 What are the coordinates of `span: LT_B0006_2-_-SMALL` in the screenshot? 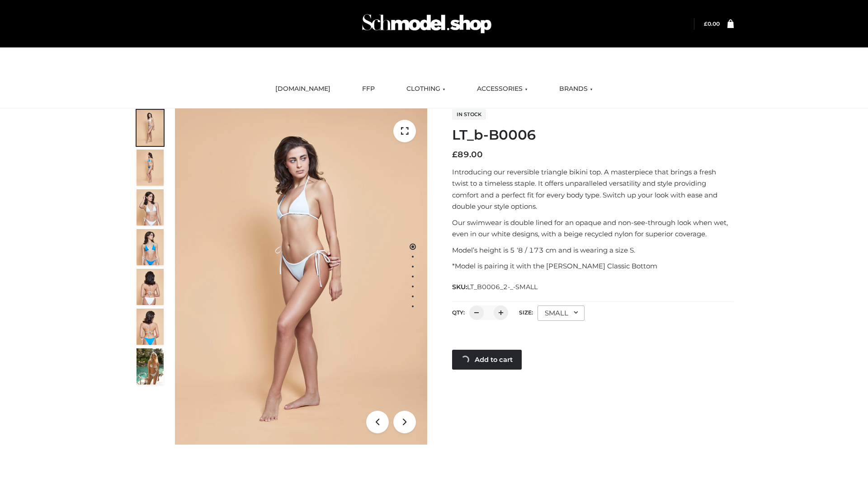 It's located at (502, 287).